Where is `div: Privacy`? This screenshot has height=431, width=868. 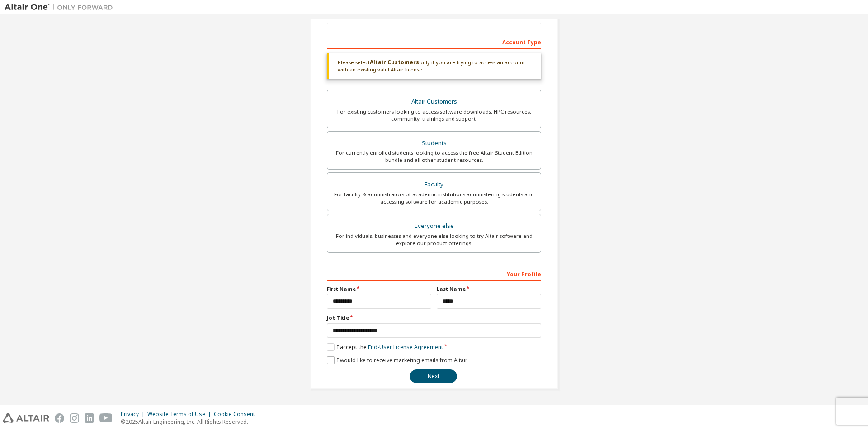 div: Privacy is located at coordinates (134, 414).